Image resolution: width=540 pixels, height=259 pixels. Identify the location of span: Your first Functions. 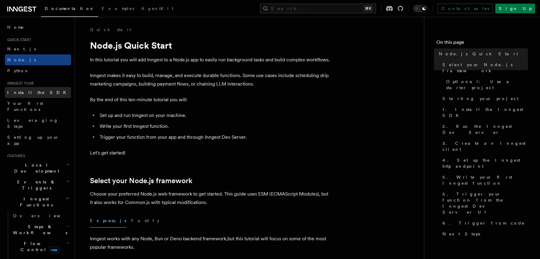
(25, 106).